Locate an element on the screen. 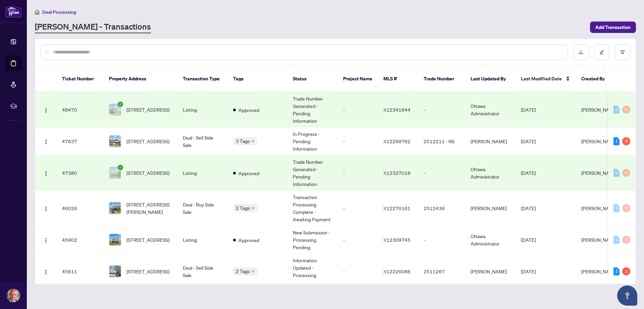 The height and width of the screenshot is (309, 644). span: X12299762 is located at coordinates (397, 141).